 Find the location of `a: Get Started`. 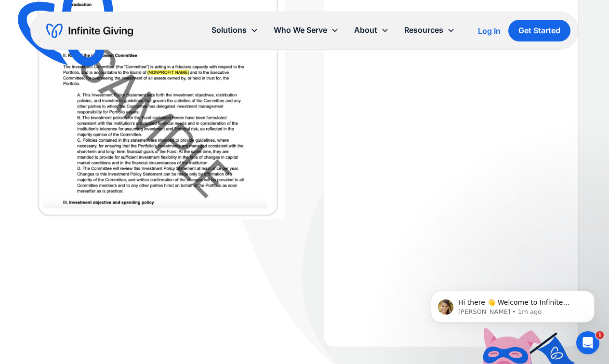

a: Get Started is located at coordinates (539, 30).